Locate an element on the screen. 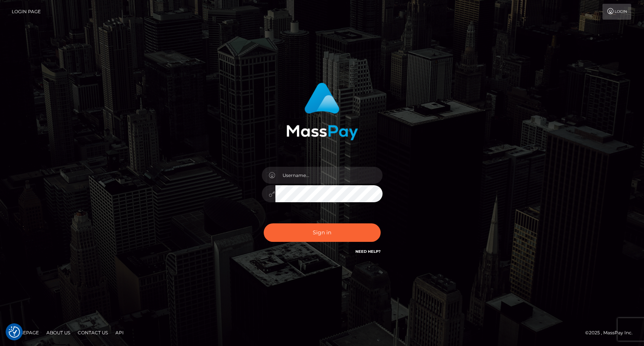 The height and width of the screenshot is (346, 644). a: API is located at coordinates (119, 333).